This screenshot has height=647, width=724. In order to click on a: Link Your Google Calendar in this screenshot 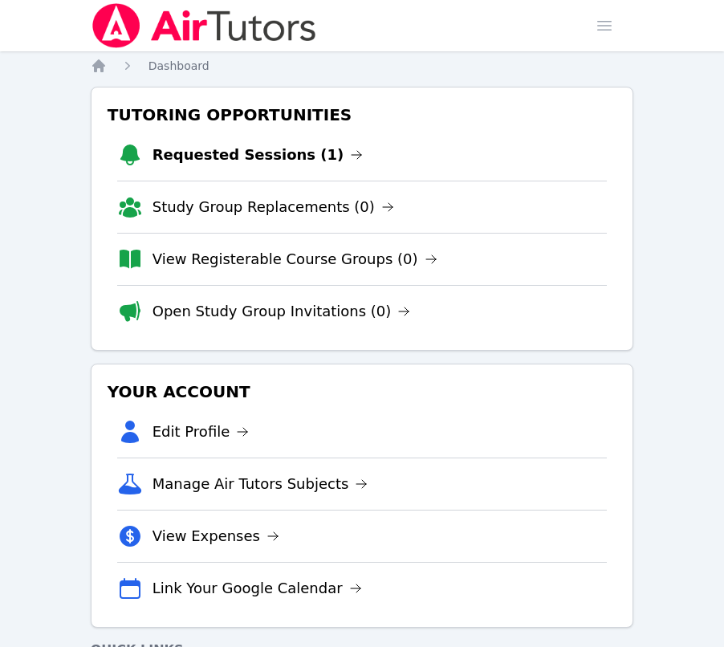, I will do `click(257, 588)`.